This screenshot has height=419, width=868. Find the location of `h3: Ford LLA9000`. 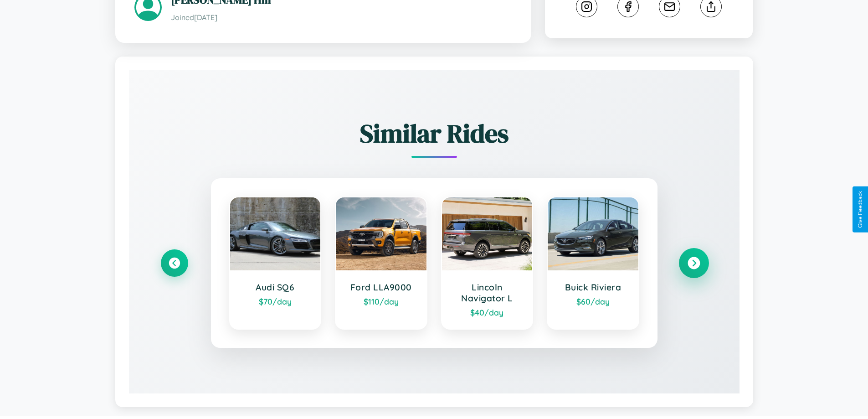

h3: Ford LLA9000 is located at coordinates (381, 287).